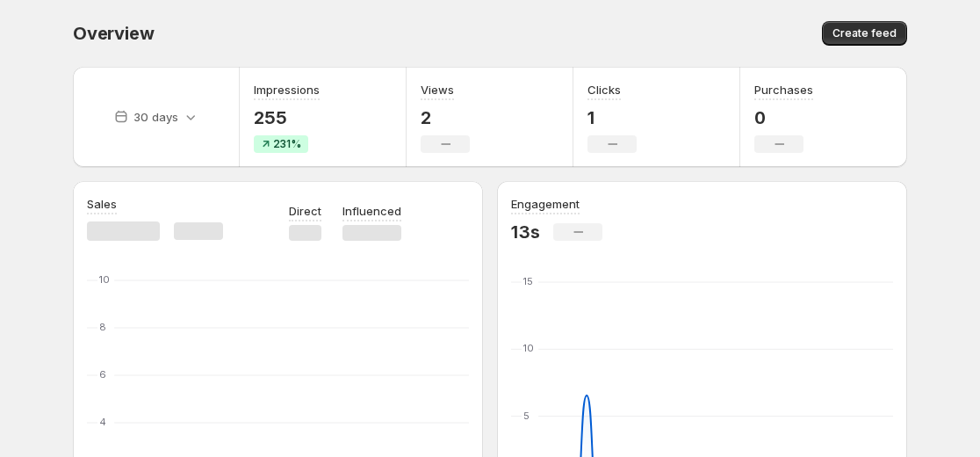 The height and width of the screenshot is (457, 980). I want to click on p: 1, so click(612, 118).